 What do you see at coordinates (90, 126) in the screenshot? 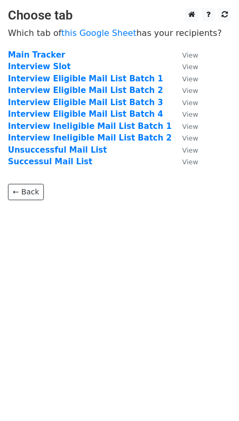
I see `a: Interview Ineligible Mail List Batch 1` at bounding box center [90, 126].